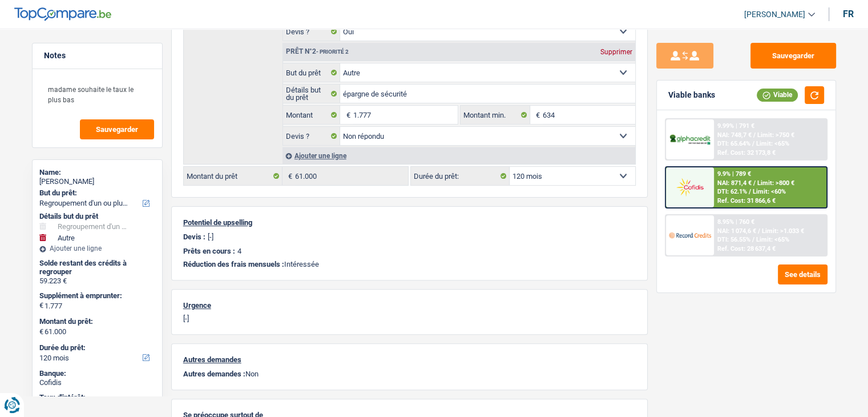  Describe the element at coordinates (778, 95) in the screenshot. I see `div: Viable` at that location.